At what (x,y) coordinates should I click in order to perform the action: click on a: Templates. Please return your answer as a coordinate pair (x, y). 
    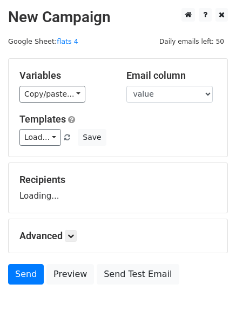
    Looking at the image, I should click on (43, 119).